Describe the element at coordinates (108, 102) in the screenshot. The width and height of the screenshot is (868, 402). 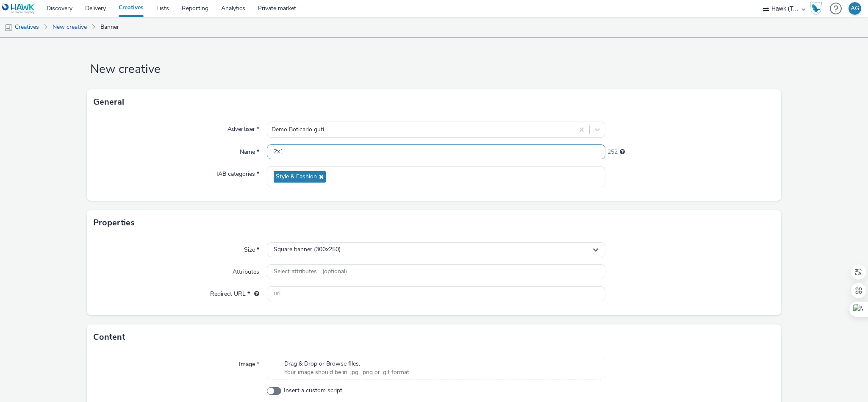
I see `h3: General` at that location.